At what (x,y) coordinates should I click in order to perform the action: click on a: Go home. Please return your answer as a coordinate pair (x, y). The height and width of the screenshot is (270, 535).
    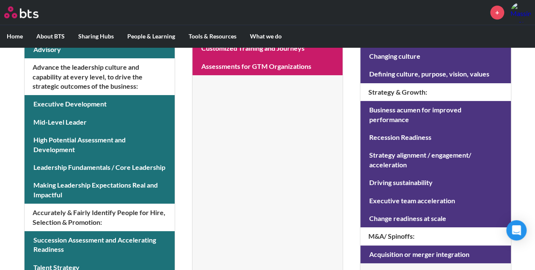
    Looking at the image, I should click on (29, 12).